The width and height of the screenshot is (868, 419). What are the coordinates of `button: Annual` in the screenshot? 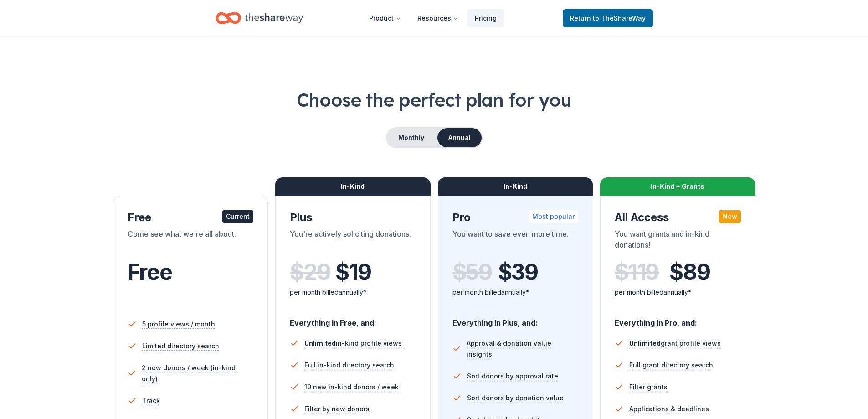 It's located at (459, 138).